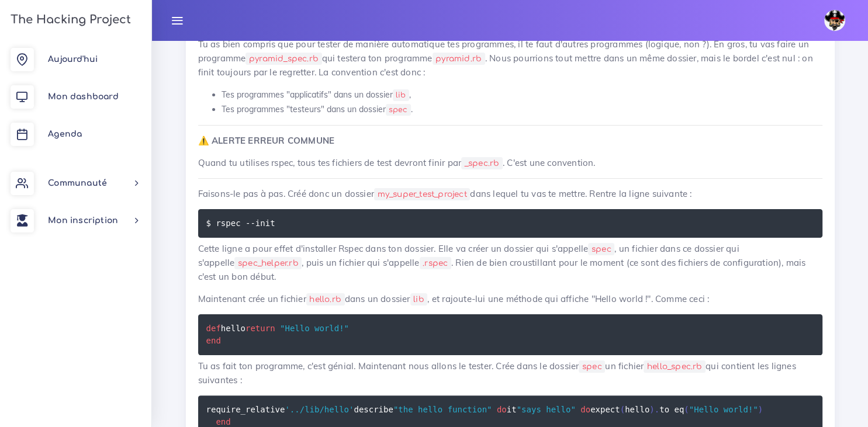  I want to click on span: "says hello", so click(546, 409).